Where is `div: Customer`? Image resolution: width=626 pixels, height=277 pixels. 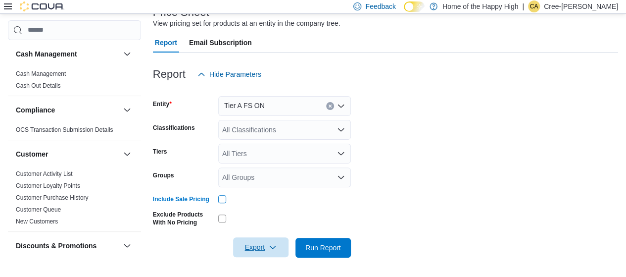
div: Customer is located at coordinates (74, 199).